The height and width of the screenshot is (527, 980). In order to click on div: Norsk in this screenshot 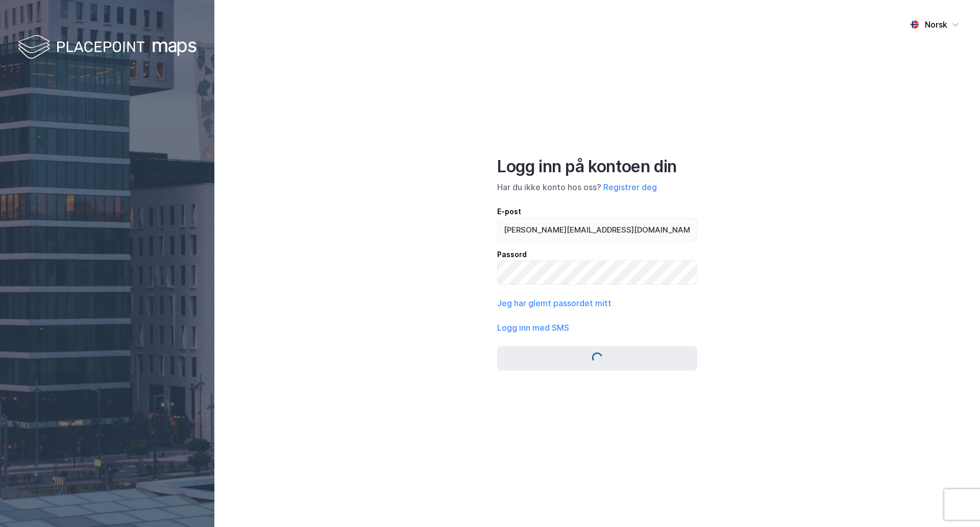, I will do `click(936, 24)`.